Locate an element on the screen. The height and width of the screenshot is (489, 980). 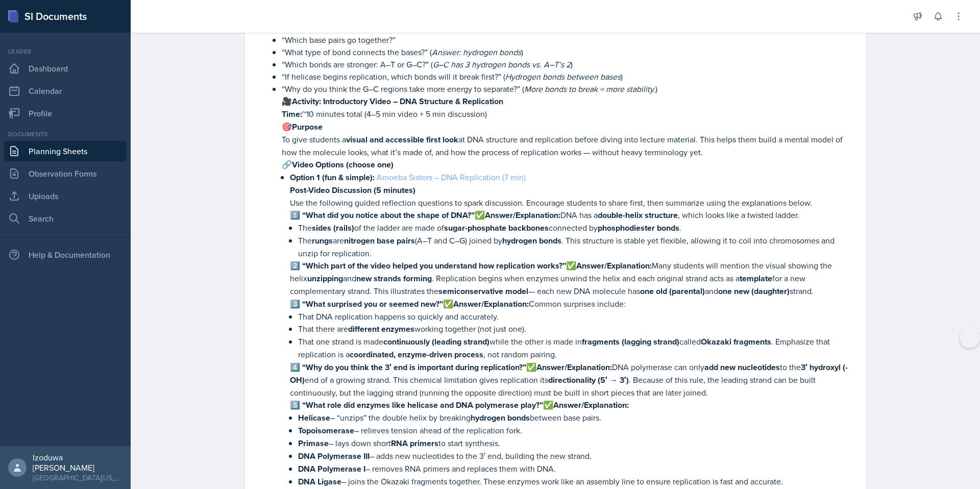
strong: Video Options (choose one) is located at coordinates (343, 165).